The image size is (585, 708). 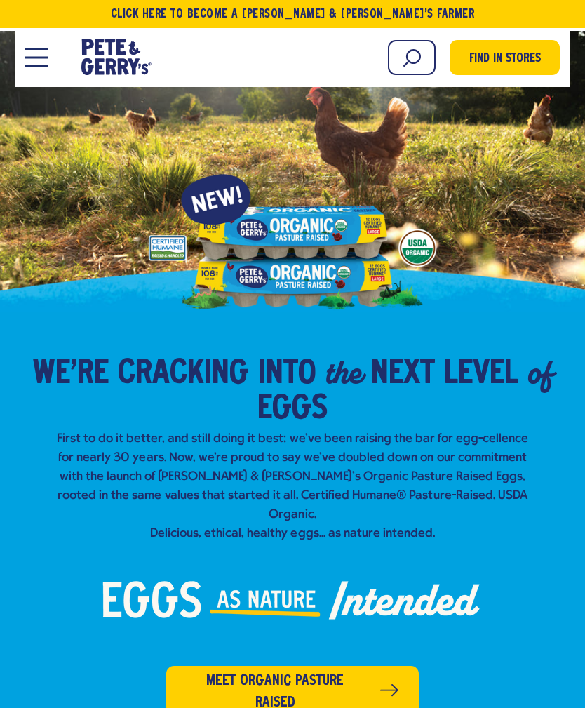 I want to click on span: into, so click(x=287, y=375).